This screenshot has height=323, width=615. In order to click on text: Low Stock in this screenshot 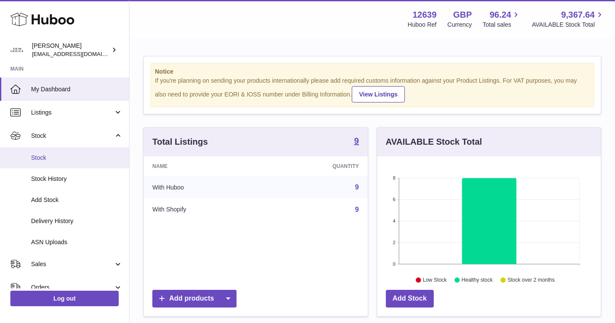, I will do `click(434, 280)`.